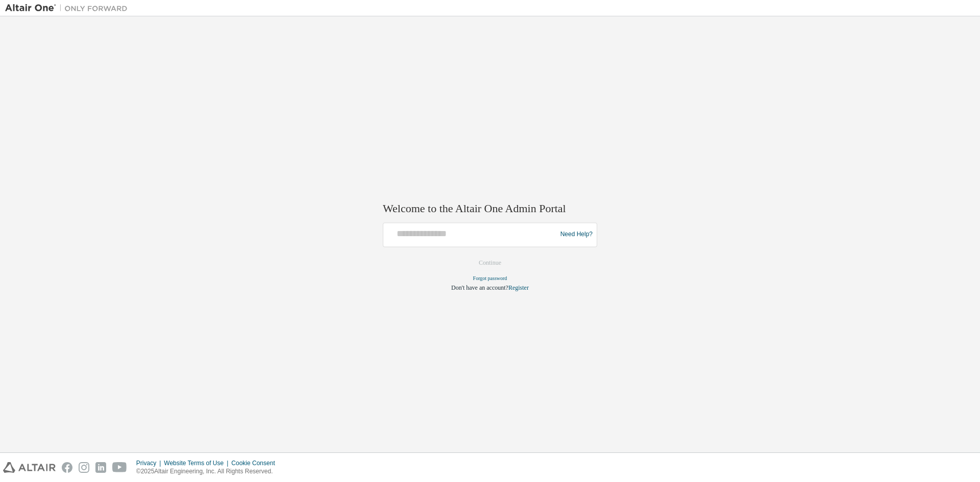 Image resolution: width=980 pixels, height=482 pixels. What do you see at coordinates (518, 288) in the screenshot?
I see `a: Register` at bounding box center [518, 288].